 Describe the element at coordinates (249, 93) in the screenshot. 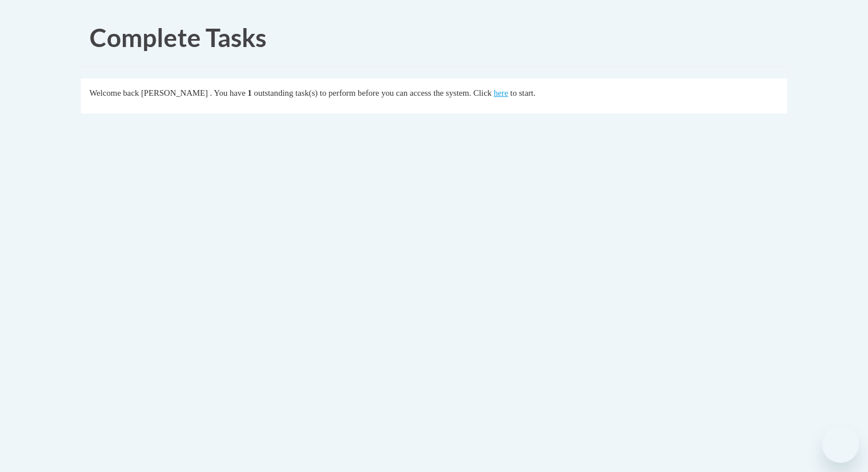

I see `span: 1` at that location.